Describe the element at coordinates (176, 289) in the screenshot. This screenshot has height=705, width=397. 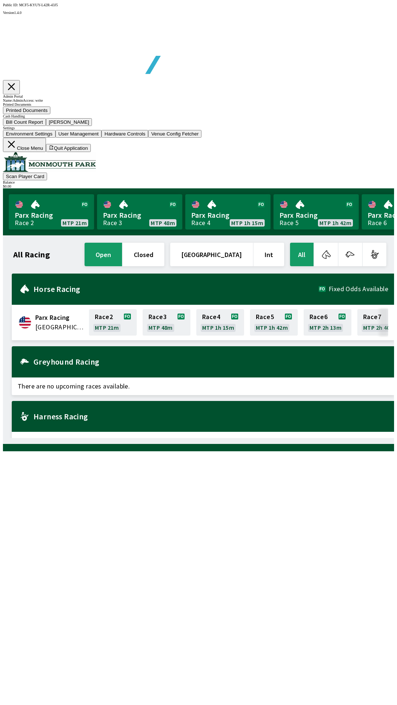
I see `h2: Horse Racing` at that location.